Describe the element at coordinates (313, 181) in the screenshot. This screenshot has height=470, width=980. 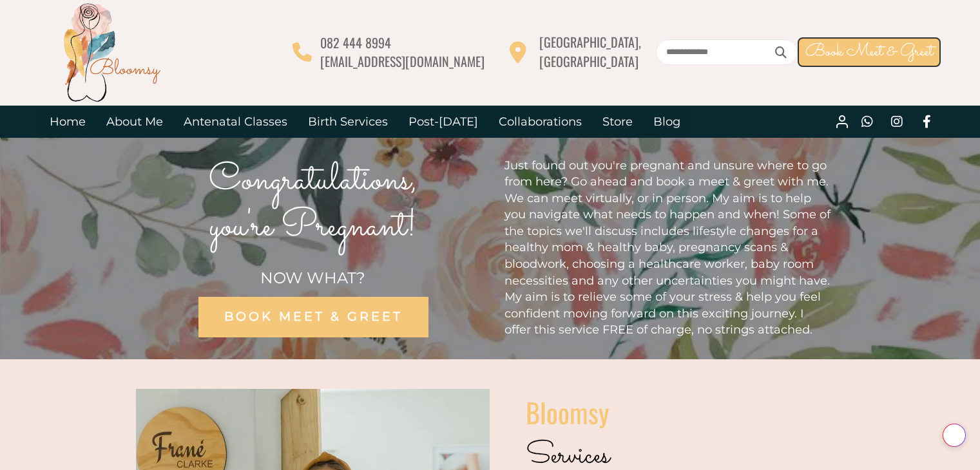
I see `span: Congratulations,` at that location.